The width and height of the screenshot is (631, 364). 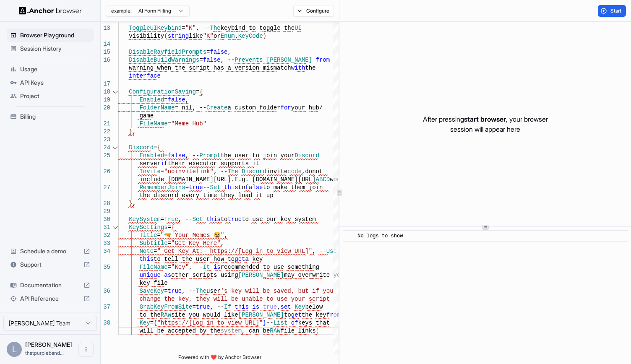 What do you see at coordinates (105, 251) in the screenshot?
I see `div: 34` at bounding box center [105, 251].